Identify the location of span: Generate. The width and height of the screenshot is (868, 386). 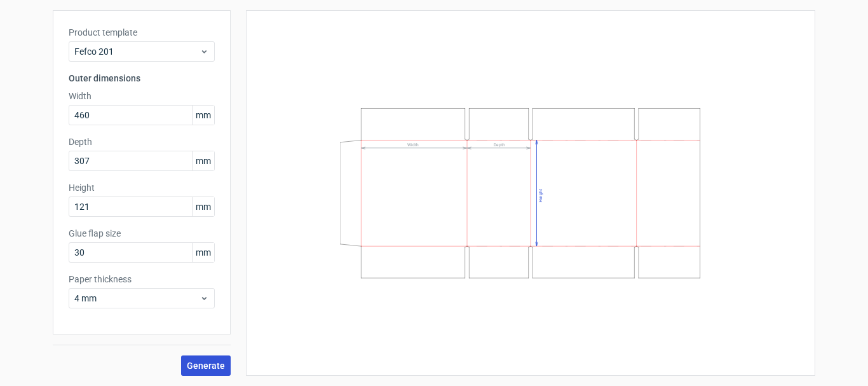
(206, 366).